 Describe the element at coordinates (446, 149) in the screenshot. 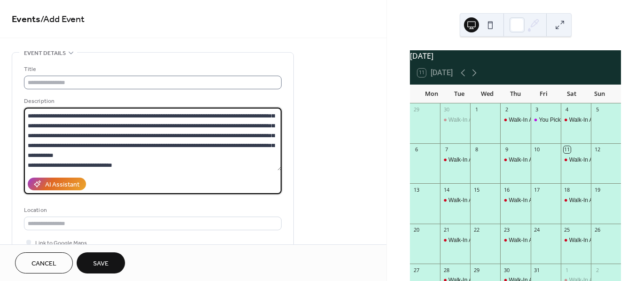

I see `div: 7` at that location.